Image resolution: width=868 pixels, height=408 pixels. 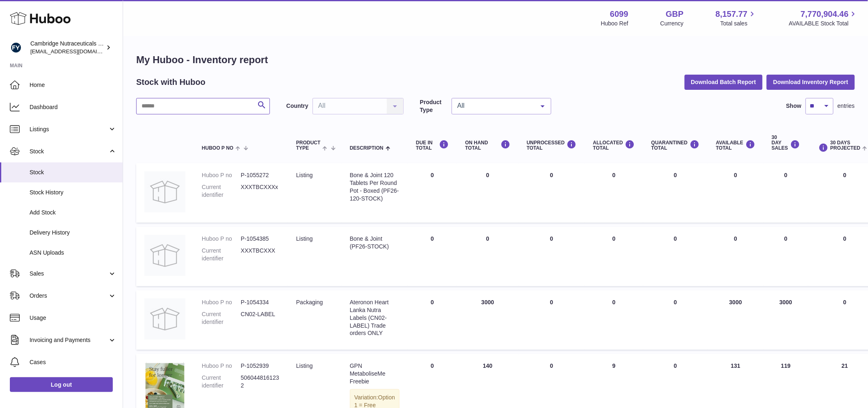 What do you see at coordinates (824, 14) in the screenshot?
I see `span: 7,770,904.46` at bounding box center [824, 14].